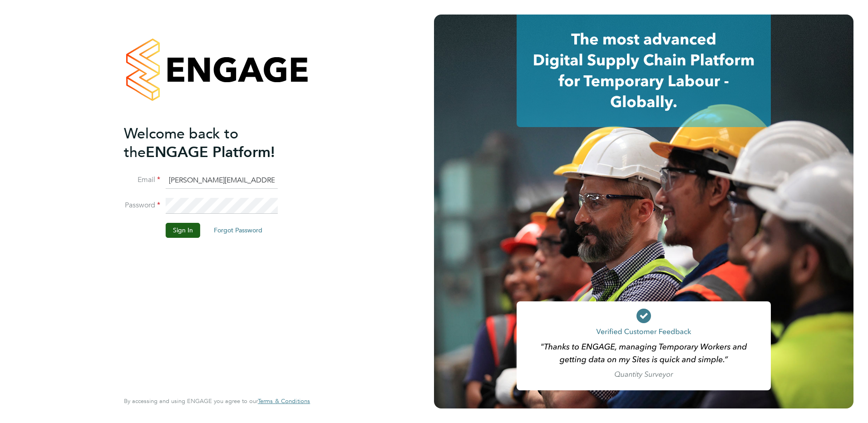  I want to click on label: Email, so click(142, 180).